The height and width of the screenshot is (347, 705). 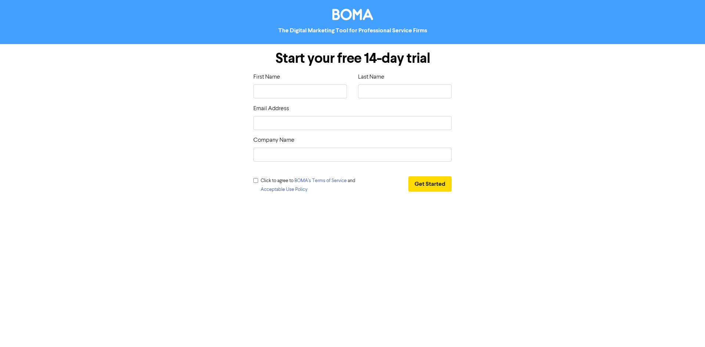 I want to click on a: BOMA’s Terms of Service, so click(x=321, y=181).